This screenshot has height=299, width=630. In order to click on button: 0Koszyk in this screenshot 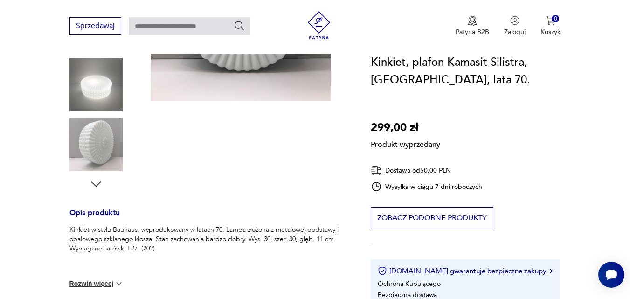, I will do `click(550, 26)`.